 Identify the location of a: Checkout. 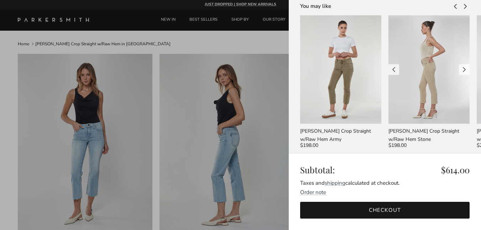
(385, 210).